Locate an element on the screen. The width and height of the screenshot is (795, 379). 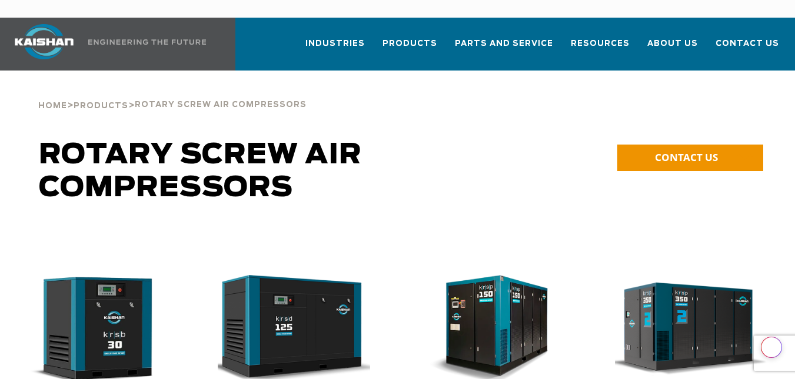
span: Resources is located at coordinates (600, 44).